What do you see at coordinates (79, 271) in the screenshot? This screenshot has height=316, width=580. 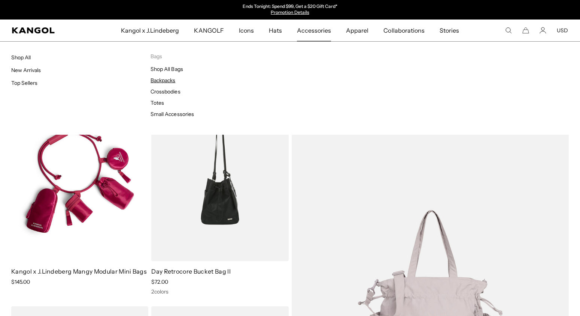 I see `a: Kangol x J.Lindeberg Mangy Modular Mini Bags` at bounding box center [79, 271].